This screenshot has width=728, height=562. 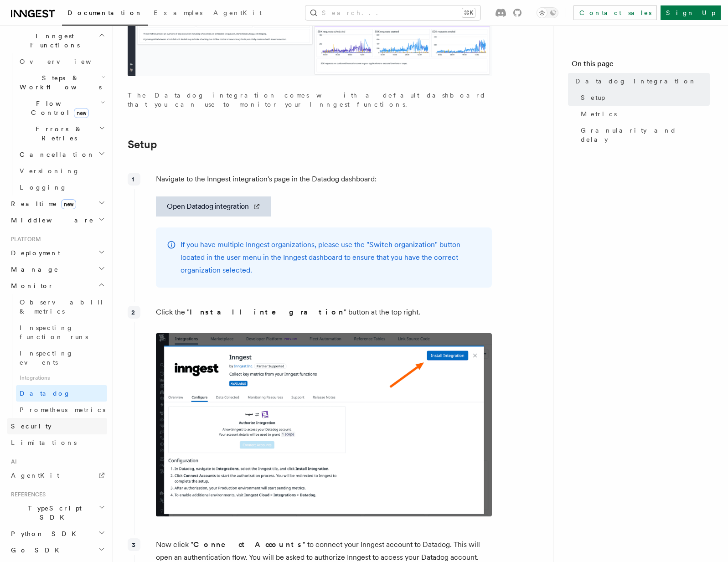 I want to click on span: Inngest Functions, so click(x=53, y=41).